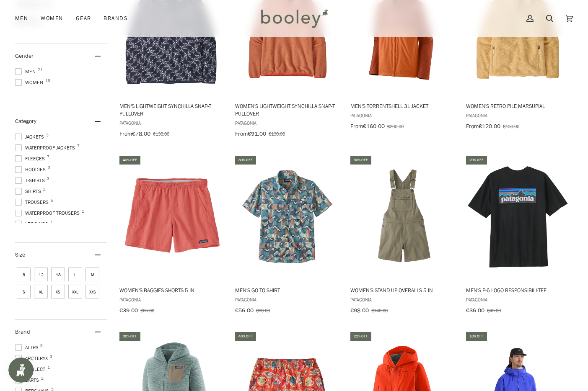 The image size is (588, 391). What do you see at coordinates (92, 274) in the screenshot?
I see `span: Size: M` at bounding box center [92, 274].